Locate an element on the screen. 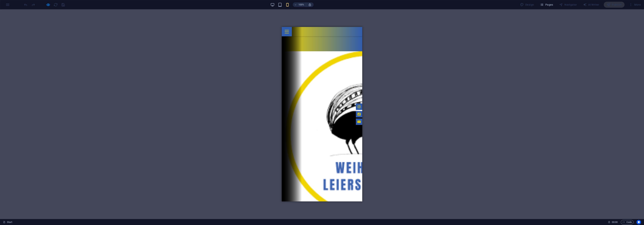  a: Click to cancel selection. Double-click to open Pages is located at coordinates (8, 222).